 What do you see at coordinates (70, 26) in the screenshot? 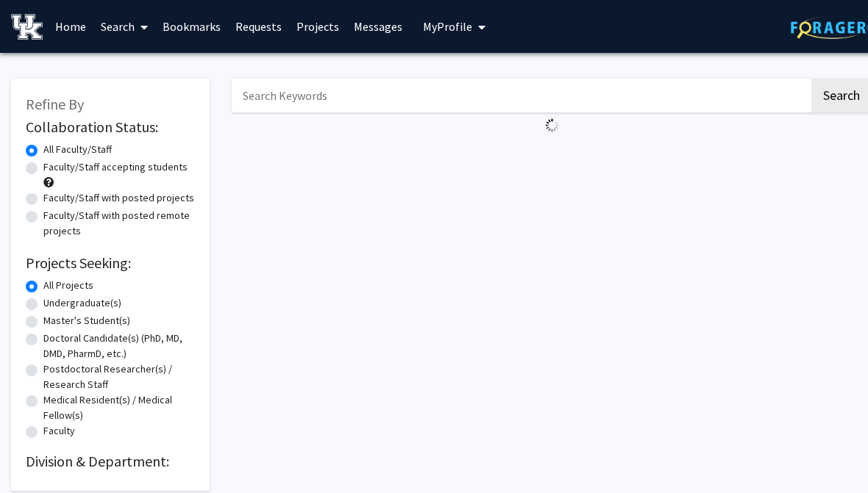
I see `a: Home` at bounding box center [70, 26].